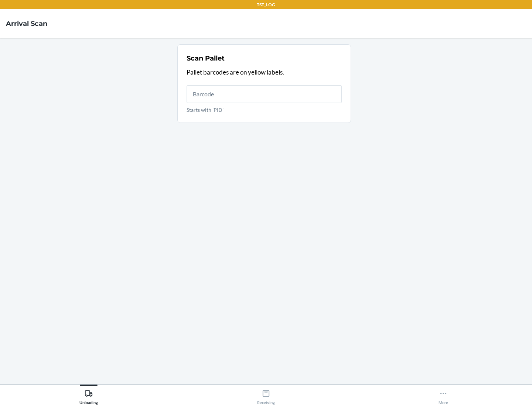 This screenshot has height=406, width=532. What do you see at coordinates (444, 396) in the screenshot?
I see `div: More` at bounding box center [444, 396].